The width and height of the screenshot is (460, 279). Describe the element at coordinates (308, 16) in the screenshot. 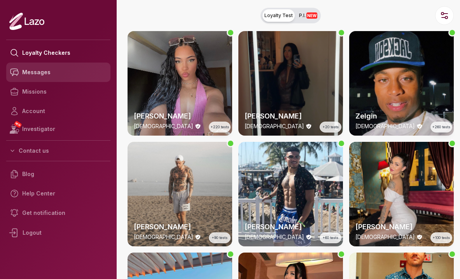

I see `span: P.I.` at that location.